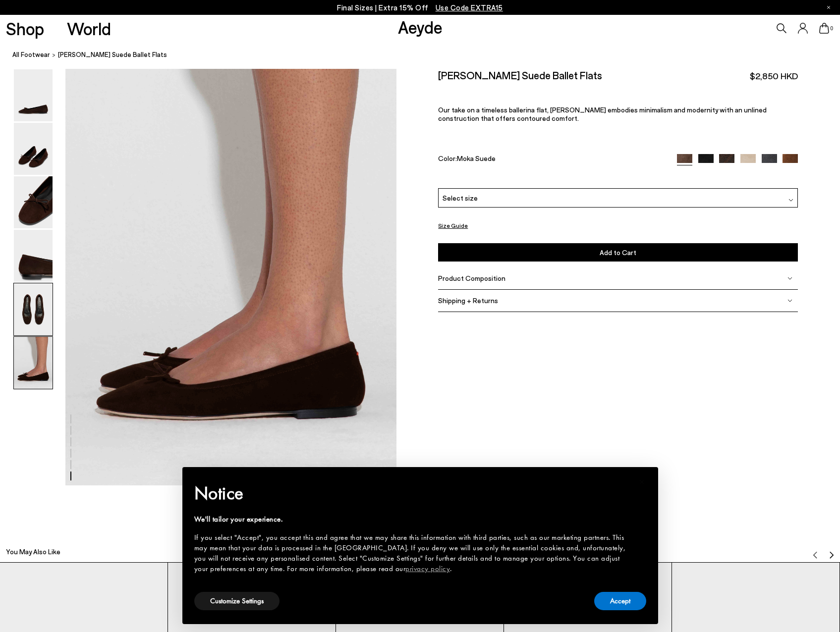 The image size is (840, 632). What do you see at coordinates (460, 198) in the screenshot?
I see `span: Select size` at bounding box center [460, 198].